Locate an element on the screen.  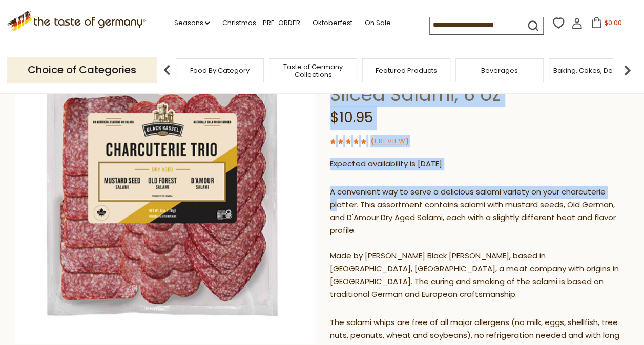
a: Featured Products is located at coordinates (406, 70).